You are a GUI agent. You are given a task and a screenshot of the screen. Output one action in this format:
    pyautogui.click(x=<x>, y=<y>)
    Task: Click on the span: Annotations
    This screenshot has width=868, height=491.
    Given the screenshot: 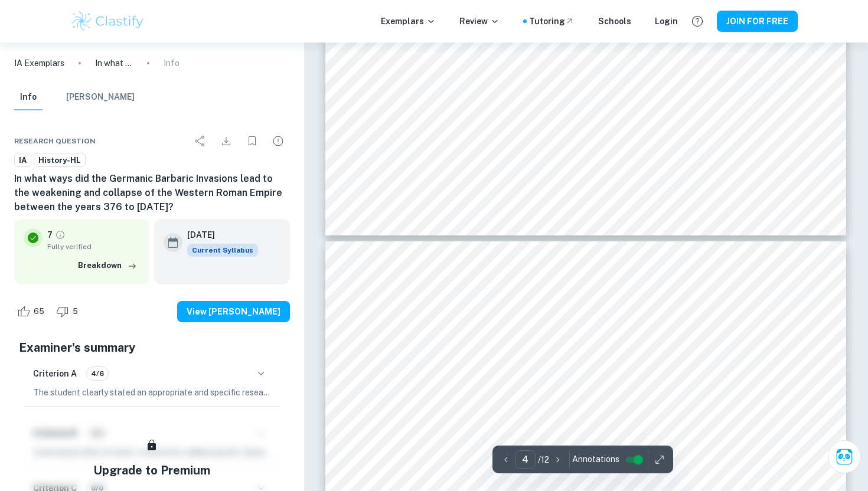 What is the action you would take?
    pyautogui.click(x=596, y=459)
    